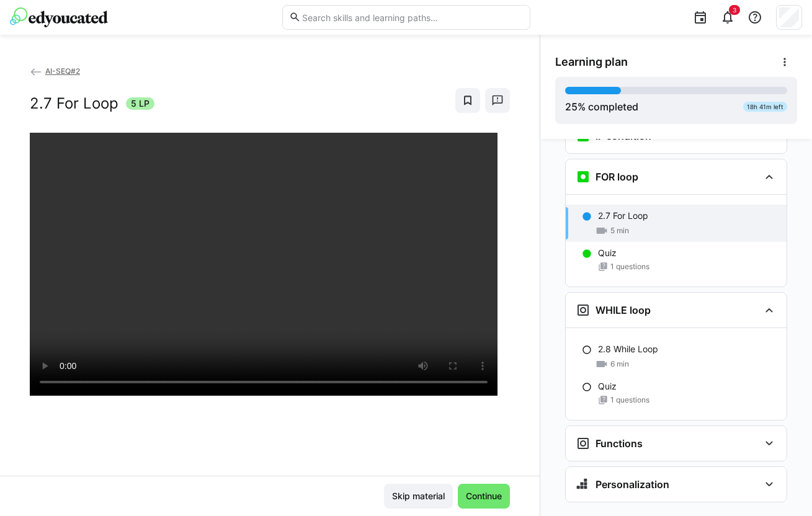 The image size is (812, 516). Describe the element at coordinates (54, 71) in the screenshot. I see `a: AI-SEQ#2` at that location.